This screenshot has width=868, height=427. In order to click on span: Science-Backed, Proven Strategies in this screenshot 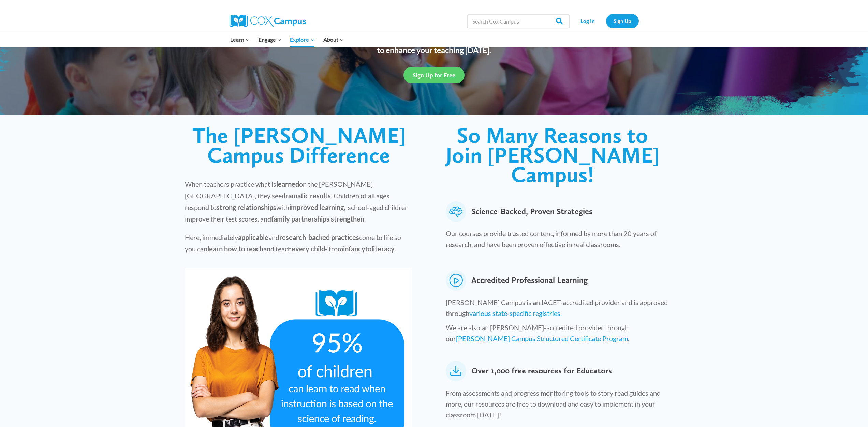, I will do `click(532, 212)`.